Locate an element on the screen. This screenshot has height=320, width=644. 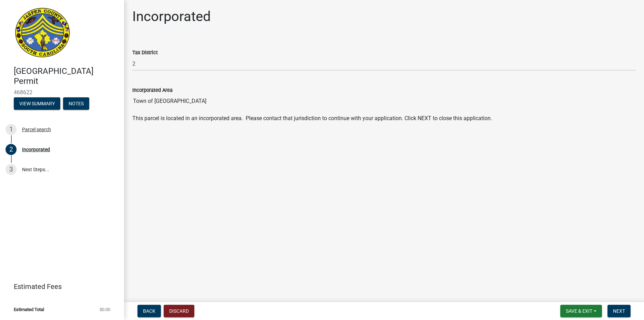
span: Next is located at coordinates (619, 311).